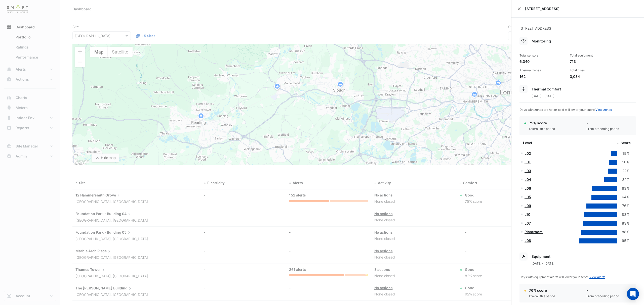  What do you see at coordinates (623, 180) in the screenshot?
I see `div: 32%` at bounding box center [623, 180].